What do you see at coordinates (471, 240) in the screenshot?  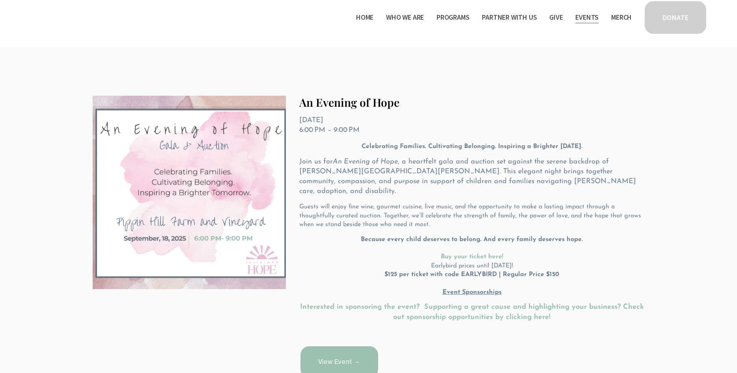 I see `strong: Because every child deserves to belong. And every family deserves hope.` at bounding box center [471, 240].